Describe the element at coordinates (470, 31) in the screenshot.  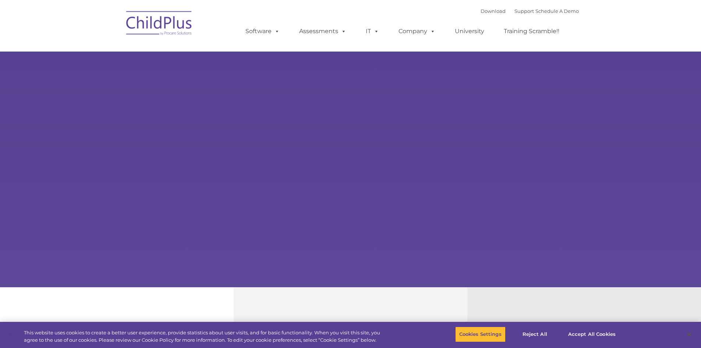
I see `a: University` at that location.